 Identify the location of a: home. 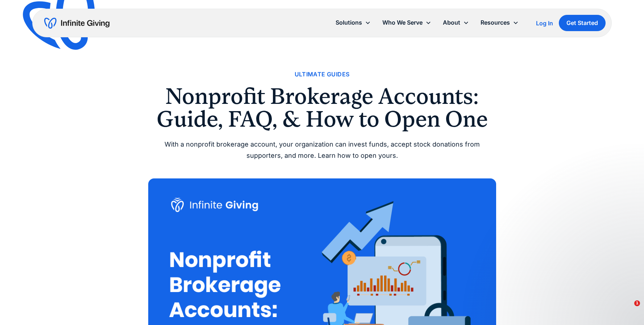
(77, 24).